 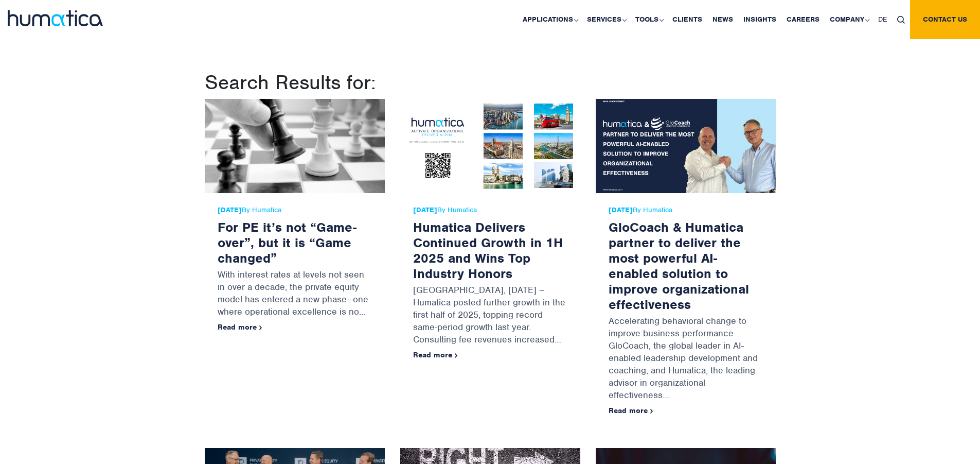 What do you see at coordinates (678, 265) in the screenshot?
I see `a: GloCoach & Humatica partner to deliver the most powerful AI-enabled solution to improve organizat...` at bounding box center [678, 265].